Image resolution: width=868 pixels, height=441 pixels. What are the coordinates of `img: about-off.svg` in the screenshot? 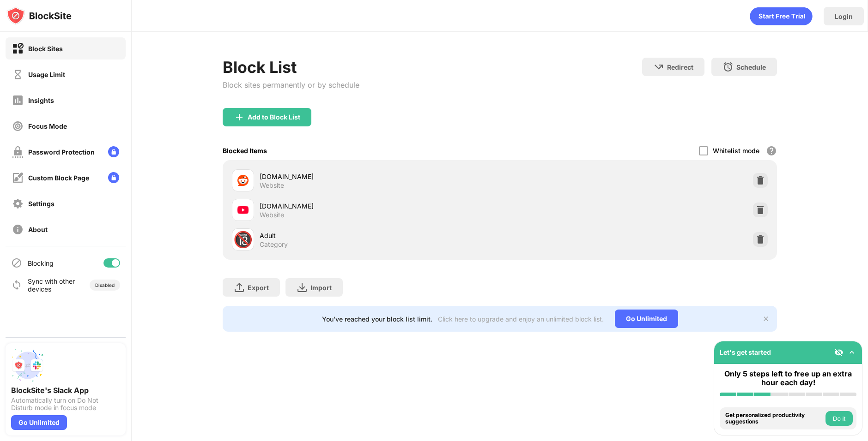 It's located at (17, 230).